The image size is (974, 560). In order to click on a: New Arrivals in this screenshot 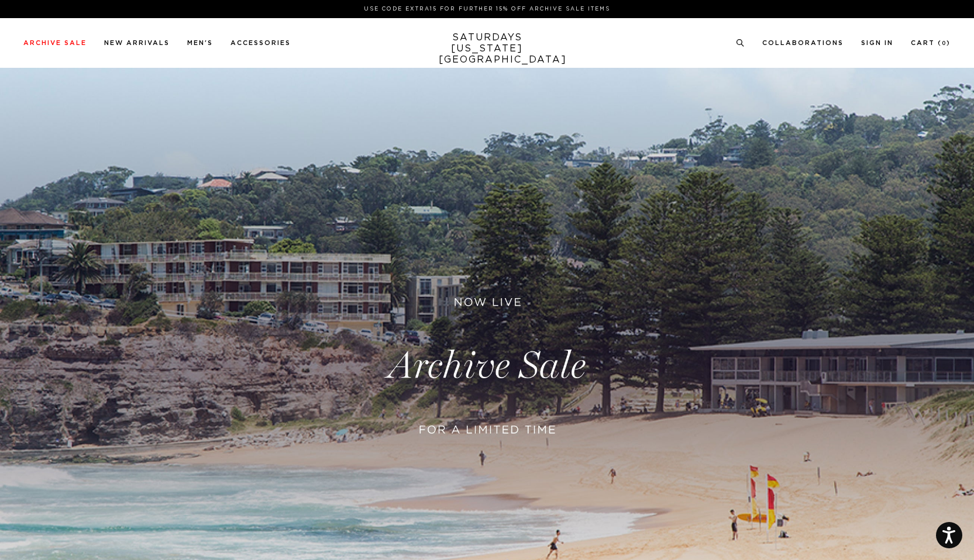, I will do `click(137, 43)`.